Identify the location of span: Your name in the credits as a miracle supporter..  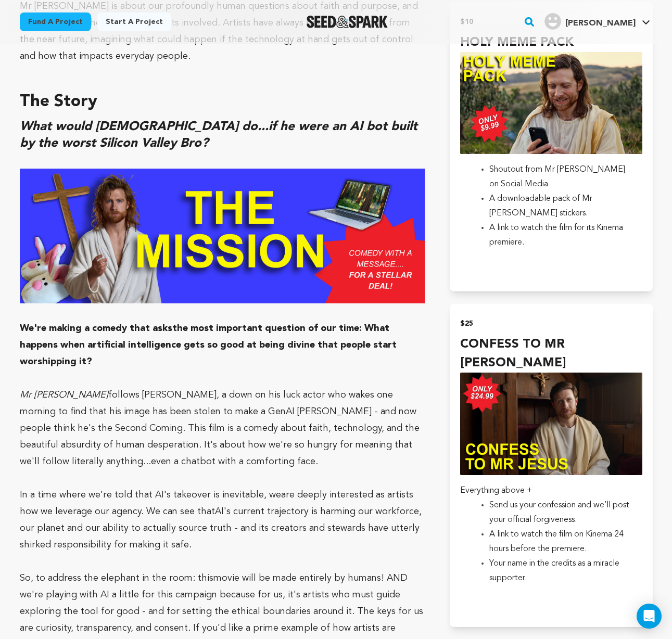
(554, 570).